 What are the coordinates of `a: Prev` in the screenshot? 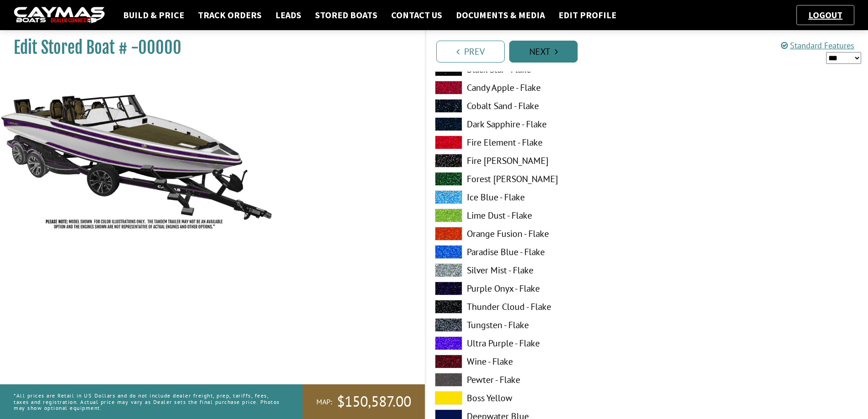 It's located at (471, 51).